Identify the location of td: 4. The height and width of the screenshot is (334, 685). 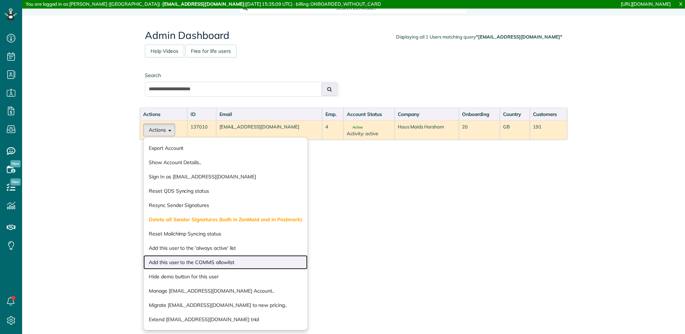
(333, 130).